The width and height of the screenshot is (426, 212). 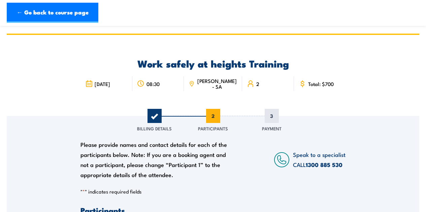 What do you see at coordinates (53, 13) in the screenshot?
I see `a: ← Go back to course page` at bounding box center [53, 13].